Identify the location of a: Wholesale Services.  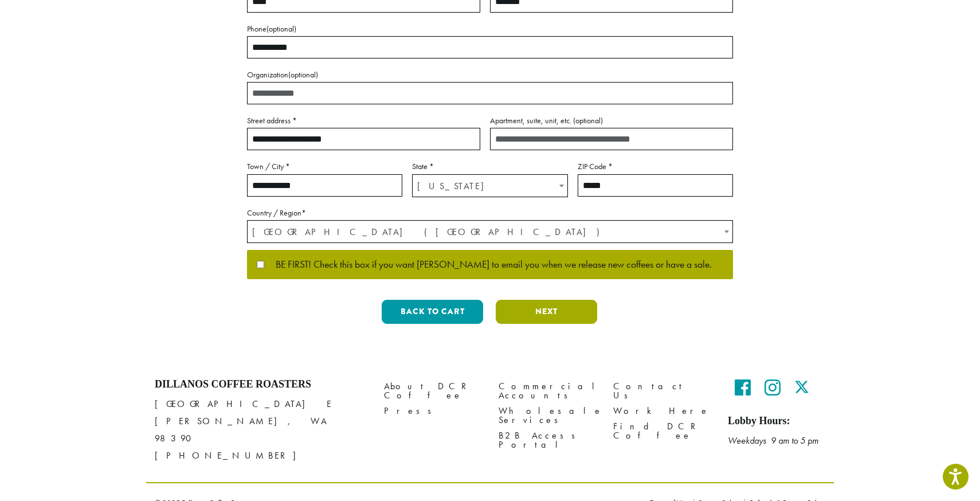
(547, 416).